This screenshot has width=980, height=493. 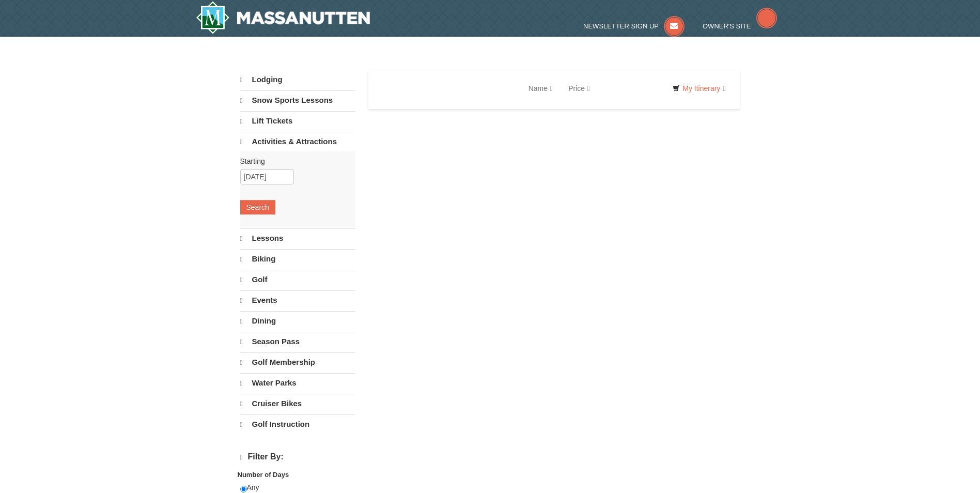 I want to click on a: Lift Tickets, so click(x=298, y=121).